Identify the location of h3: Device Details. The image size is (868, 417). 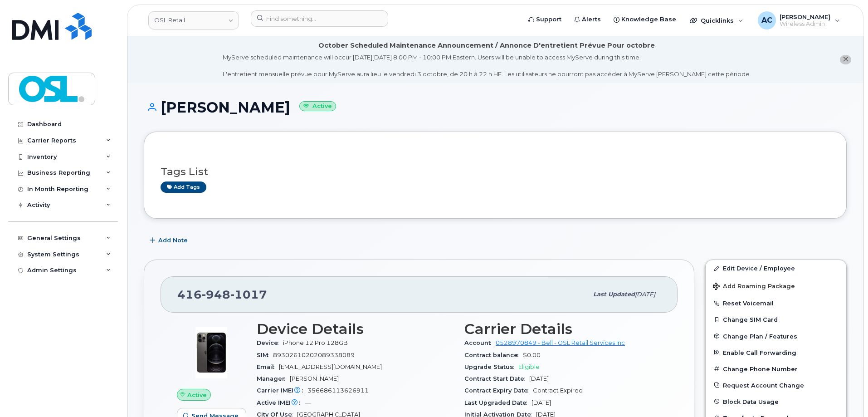
(355, 329).